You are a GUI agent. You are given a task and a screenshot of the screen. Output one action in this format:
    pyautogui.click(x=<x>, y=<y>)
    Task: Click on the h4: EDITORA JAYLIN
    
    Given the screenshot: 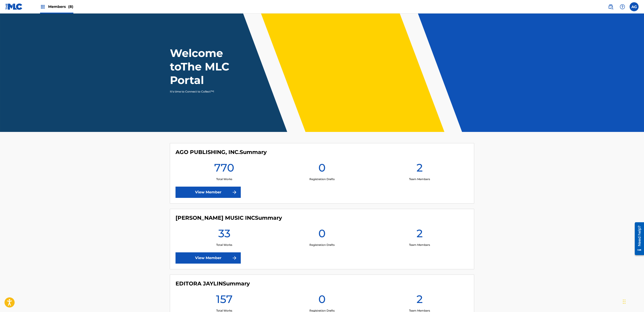 What is the action you would take?
    pyautogui.click(x=213, y=283)
    